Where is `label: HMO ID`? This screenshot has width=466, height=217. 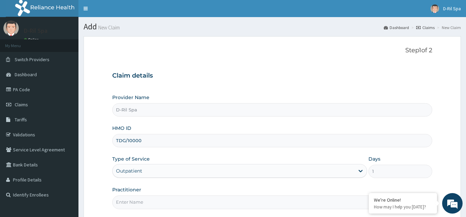 label: HMO ID is located at coordinates (122, 128).